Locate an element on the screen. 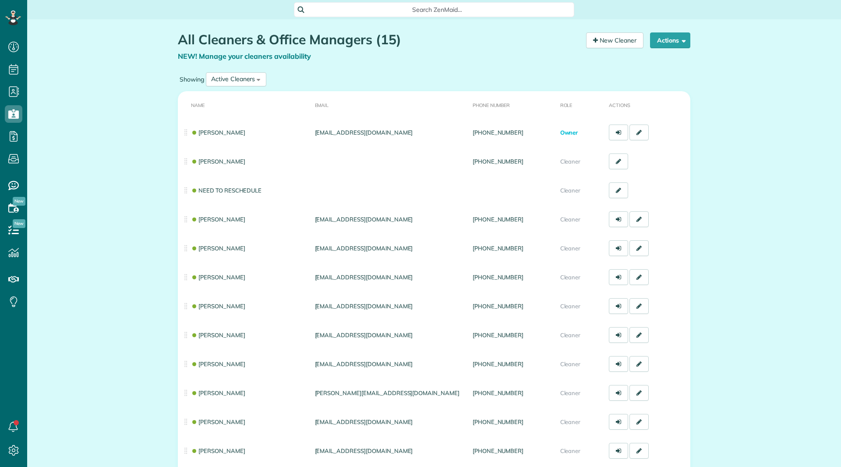 The width and height of the screenshot is (841, 467). a: NEW! Manage your cleaners availability is located at coordinates (244, 56).